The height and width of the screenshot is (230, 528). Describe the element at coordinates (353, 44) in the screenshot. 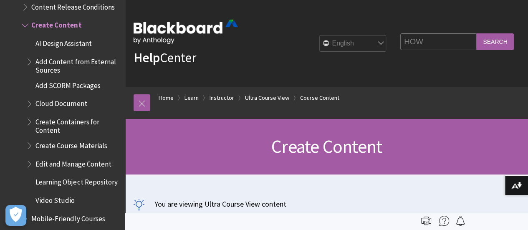

I see `select: Site Language Selector` at that location.